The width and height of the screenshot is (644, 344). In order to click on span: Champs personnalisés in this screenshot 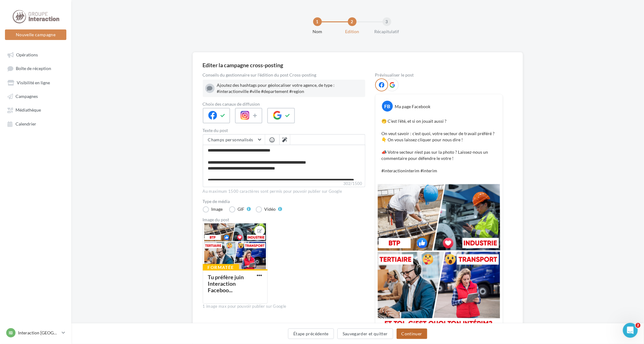, I will do `click(231, 139)`.